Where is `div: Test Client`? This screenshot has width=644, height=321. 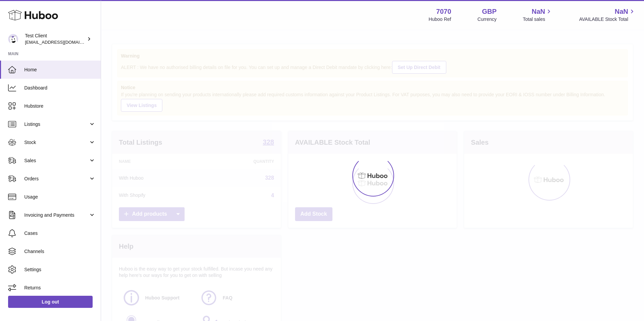
div: Test Client is located at coordinates (55, 39).